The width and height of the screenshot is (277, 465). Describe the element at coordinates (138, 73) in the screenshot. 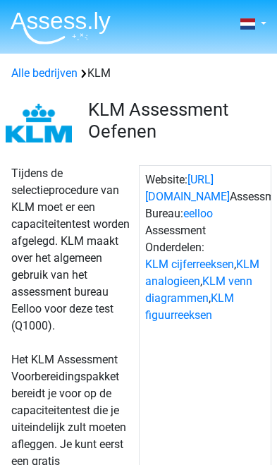

I see `div: KLM` at that location.